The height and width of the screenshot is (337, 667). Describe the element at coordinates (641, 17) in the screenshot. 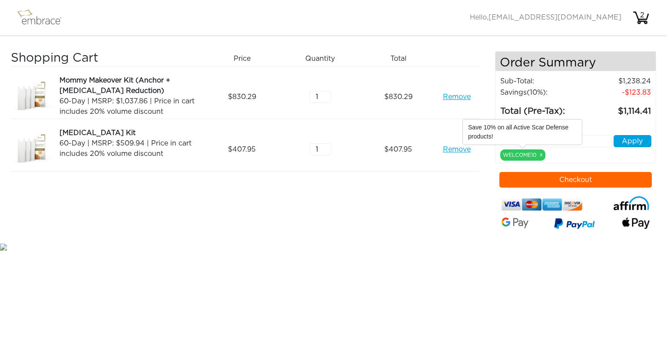

I see `a: 2` at that location.